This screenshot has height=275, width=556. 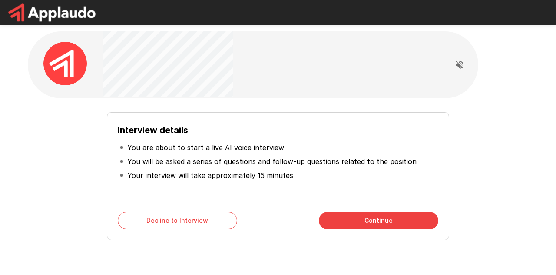 I want to click on p: You will be asked a series of questions and follow-up questions related to the position, so click(x=272, y=161).